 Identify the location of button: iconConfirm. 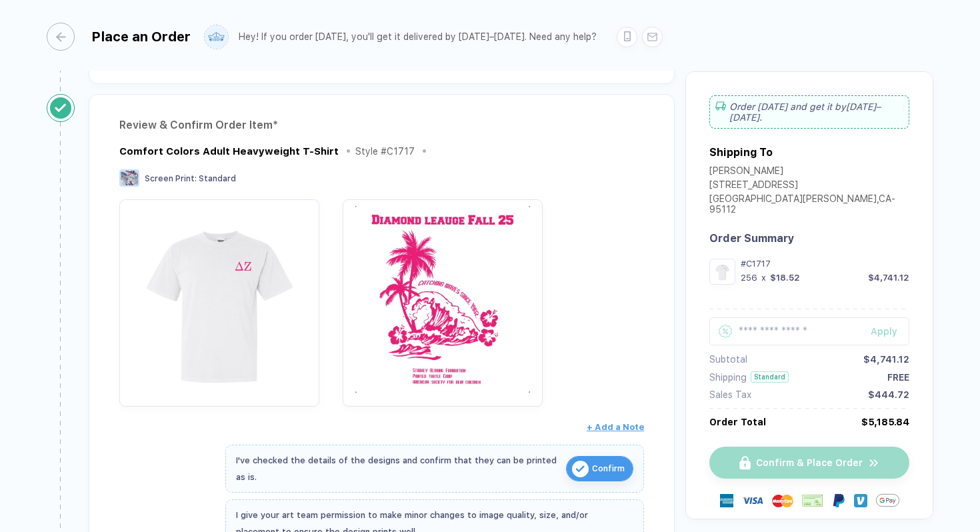
(600, 469).